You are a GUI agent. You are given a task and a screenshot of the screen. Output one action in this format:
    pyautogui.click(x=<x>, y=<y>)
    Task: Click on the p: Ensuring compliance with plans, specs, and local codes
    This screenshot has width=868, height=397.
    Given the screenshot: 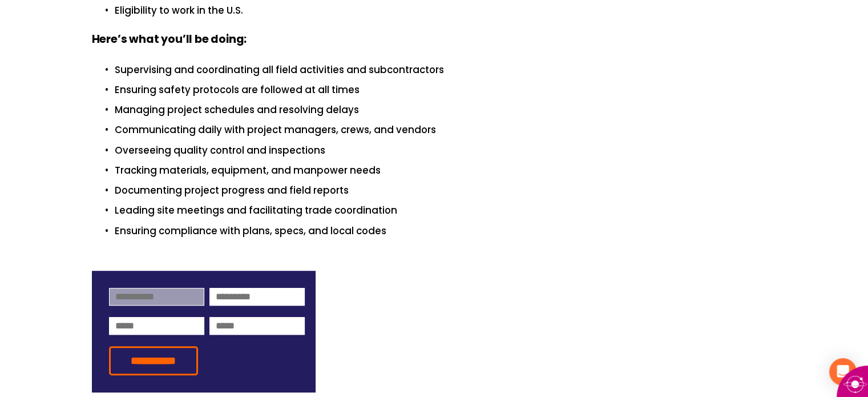 What is the action you would take?
    pyautogui.click(x=446, y=231)
    